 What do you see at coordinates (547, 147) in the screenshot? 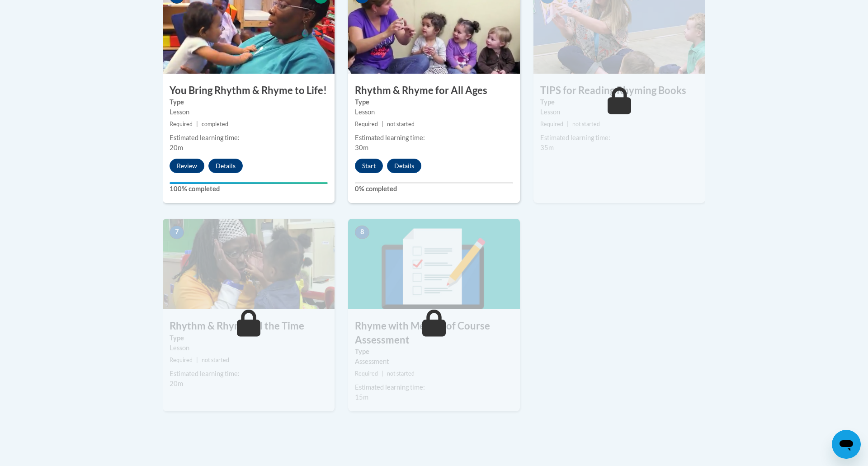
I see `span: 35m` at bounding box center [547, 147].